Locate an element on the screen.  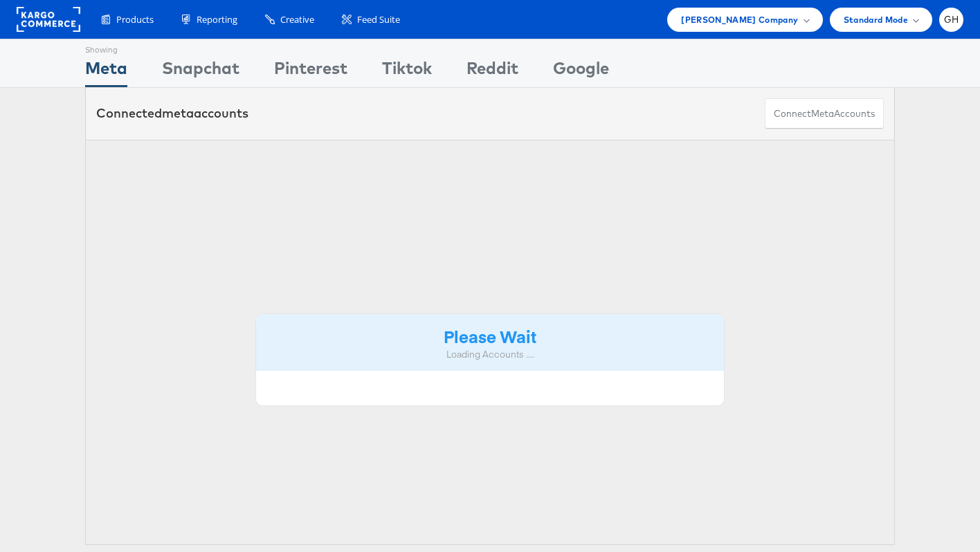
span: GH is located at coordinates (951, 19).